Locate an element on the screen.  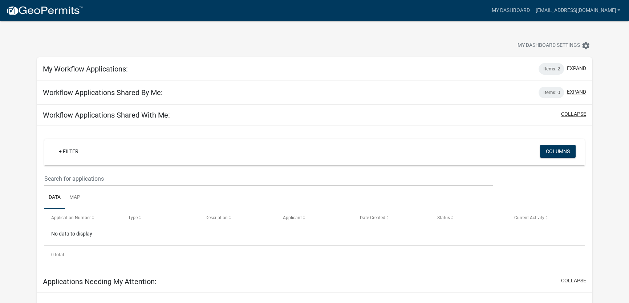
span: Status is located at coordinates (443, 218).